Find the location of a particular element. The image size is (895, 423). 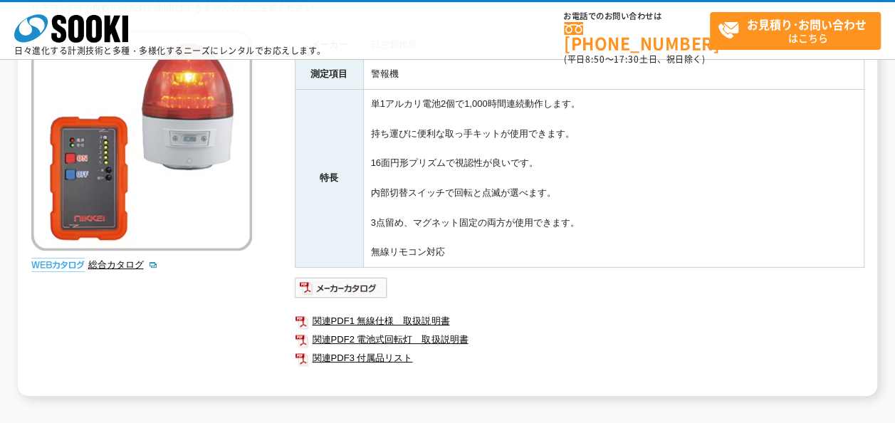

img: 無線式回転灯 VL11B-003AR/RD is located at coordinates (142, 140).